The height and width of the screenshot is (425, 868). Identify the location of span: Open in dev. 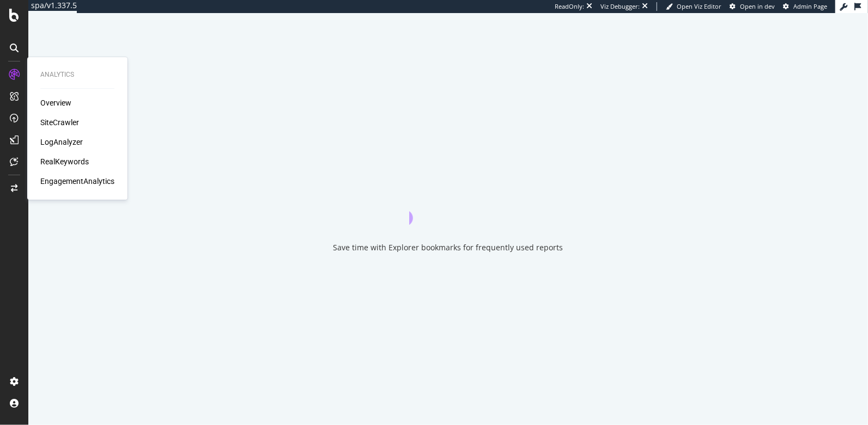
(758, 6).